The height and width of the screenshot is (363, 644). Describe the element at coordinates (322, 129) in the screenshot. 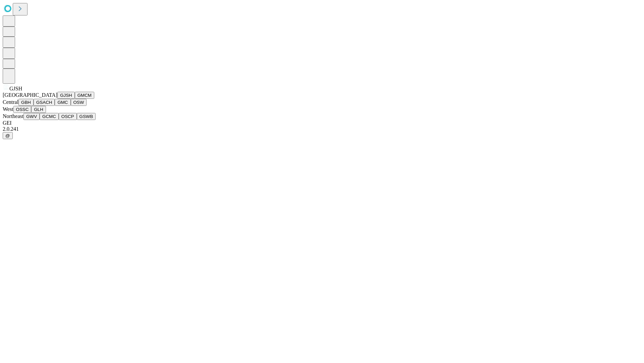

I see `div: 2.0.241` at that location.